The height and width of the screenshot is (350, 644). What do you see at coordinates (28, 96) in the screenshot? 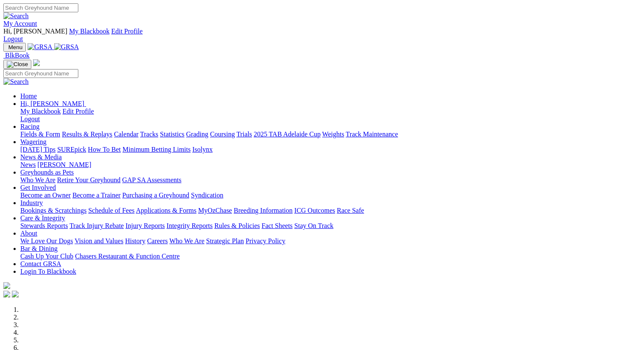
I see `a: Home` at bounding box center [28, 96].